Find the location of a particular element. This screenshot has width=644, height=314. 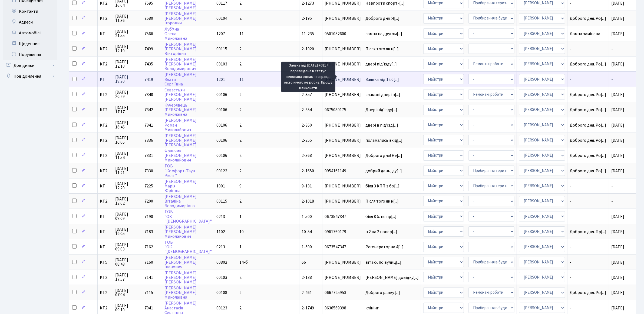

span: 00123 is located at coordinates (221, 308).